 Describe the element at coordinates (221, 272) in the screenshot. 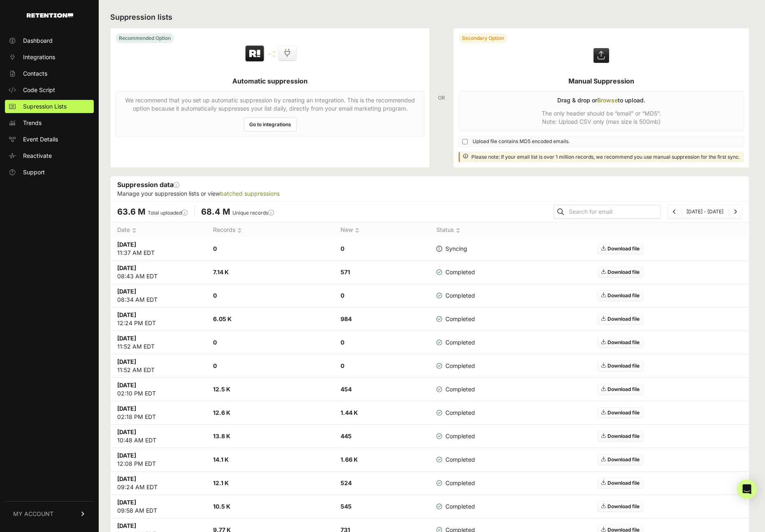

I see `strong: 7.14 K` at that location.